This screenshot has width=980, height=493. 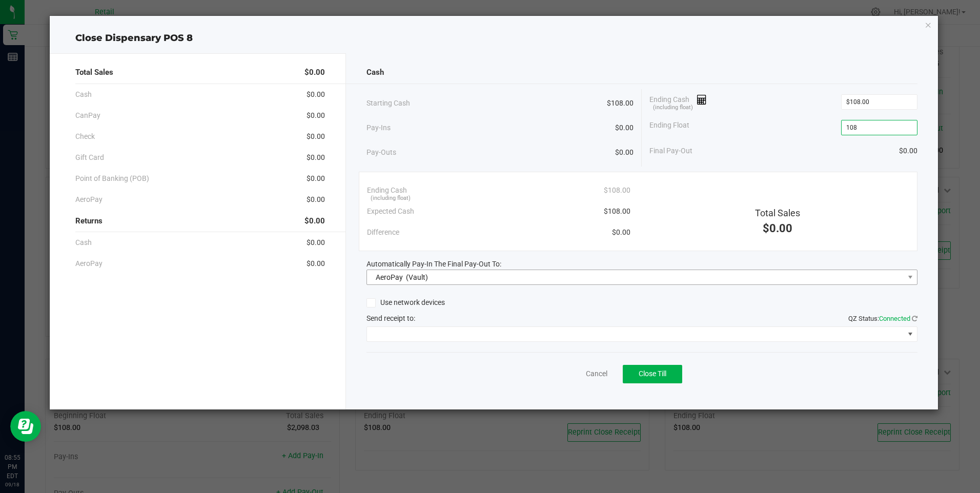 I want to click on label: Use network devices, so click(x=405, y=303).